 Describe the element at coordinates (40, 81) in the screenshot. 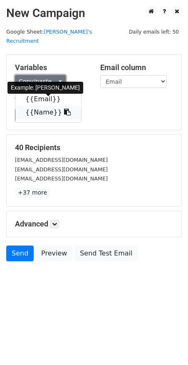

I see `a: Copy/paste...` at that location.